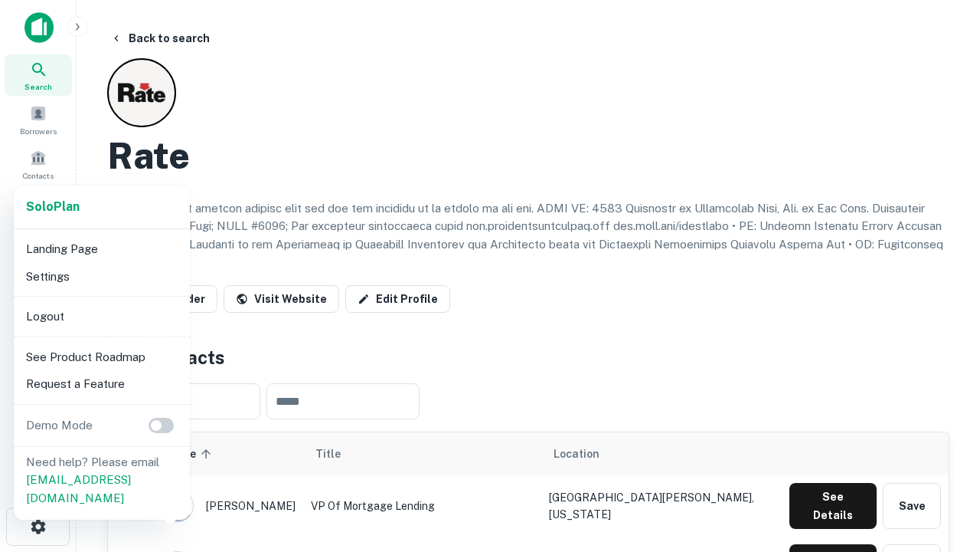 Image resolution: width=980 pixels, height=552 pixels. Describe the element at coordinates (102, 384) in the screenshot. I see `li: Request a Feature` at that location.